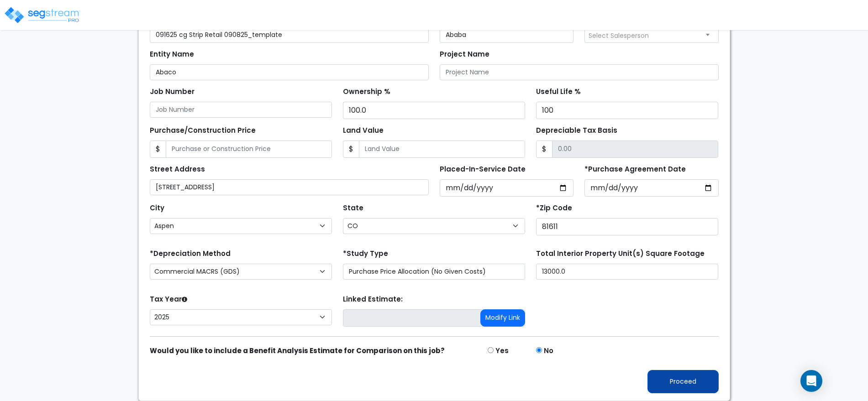  What do you see at coordinates (627, 111) in the screenshot?
I see `input: Useful Life %` at bounding box center [627, 111].